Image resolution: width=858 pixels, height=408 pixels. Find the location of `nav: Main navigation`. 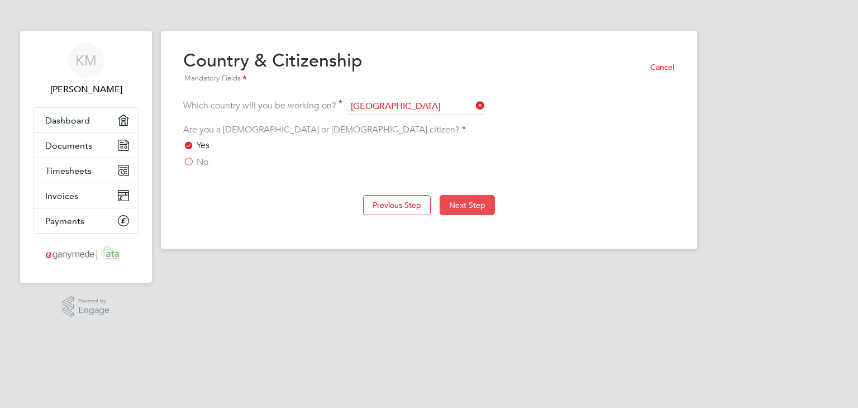

nav: Main navigation is located at coordinates (86, 157).